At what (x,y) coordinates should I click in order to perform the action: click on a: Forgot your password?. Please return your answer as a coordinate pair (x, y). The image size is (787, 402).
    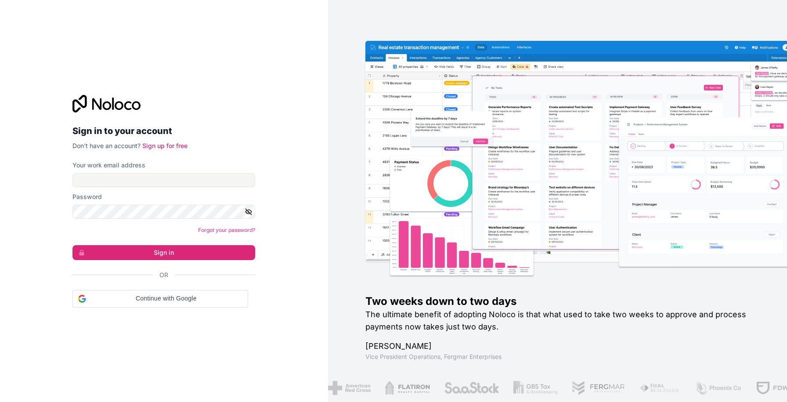
    Looking at the image, I should click on (226, 230).